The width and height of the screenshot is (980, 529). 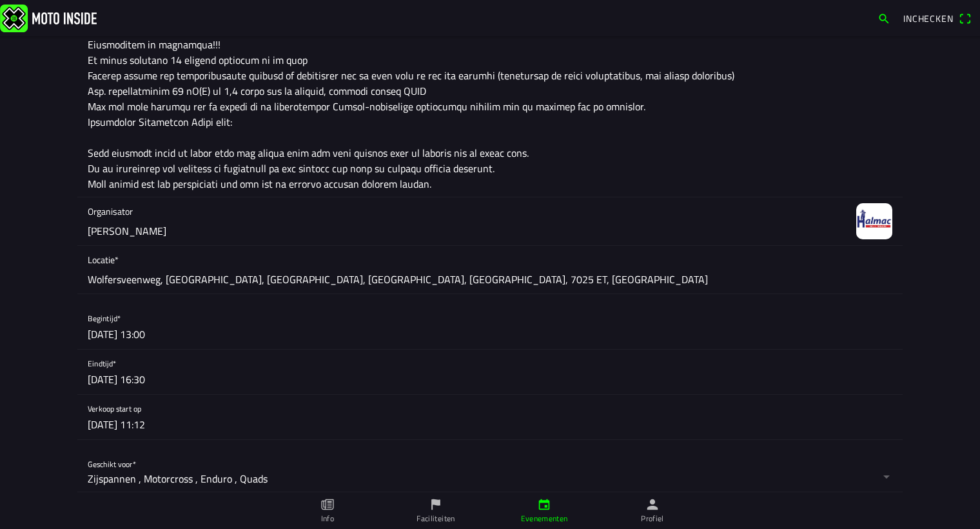 I want to click on ion-label: Faciliteiten, so click(x=435, y=518).